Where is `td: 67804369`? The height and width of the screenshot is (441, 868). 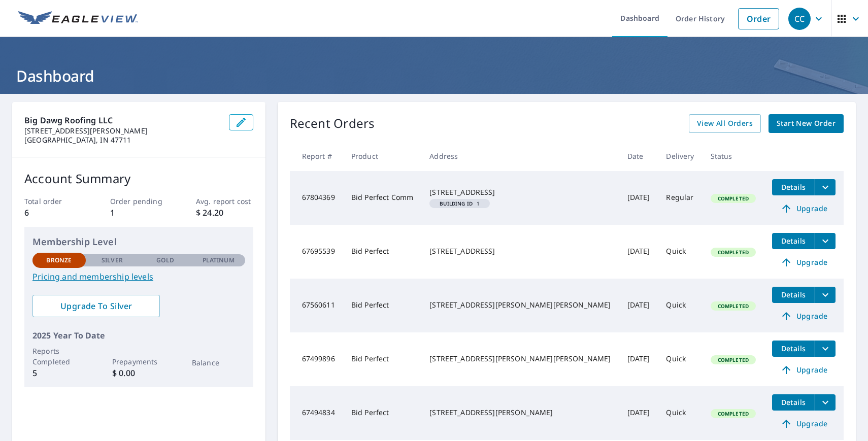
td: 67804369 is located at coordinates (316, 198).